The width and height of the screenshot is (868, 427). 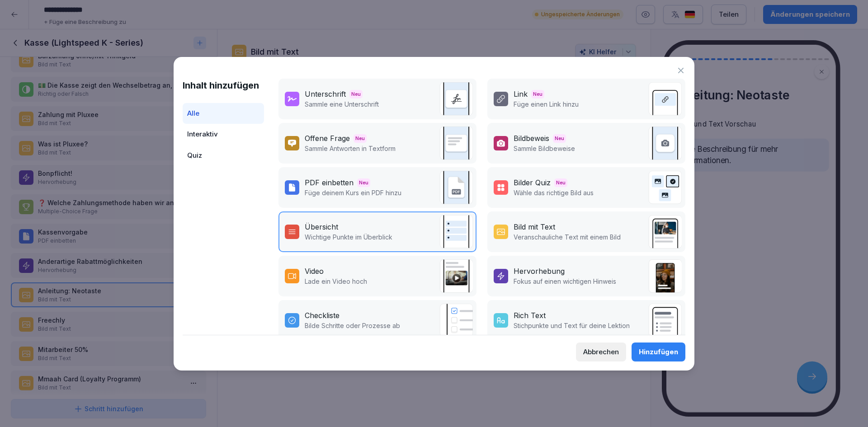 I want to click on div: Bilder Quiz, so click(x=532, y=183).